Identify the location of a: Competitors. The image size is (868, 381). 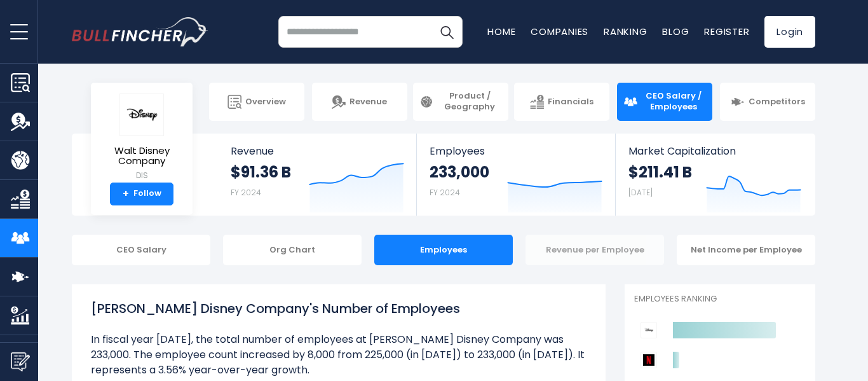
(767, 102).